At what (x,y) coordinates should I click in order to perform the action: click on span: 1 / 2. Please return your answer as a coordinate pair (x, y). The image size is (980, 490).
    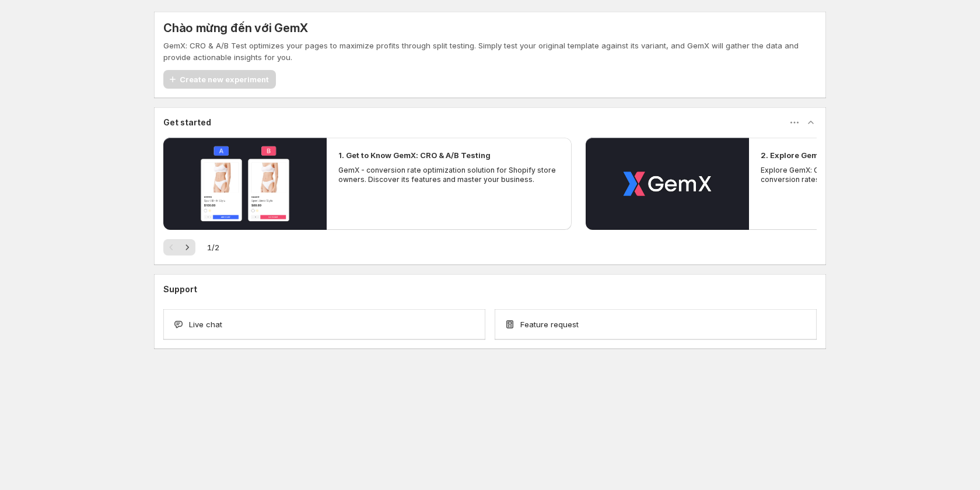
    Looking at the image, I should click on (213, 247).